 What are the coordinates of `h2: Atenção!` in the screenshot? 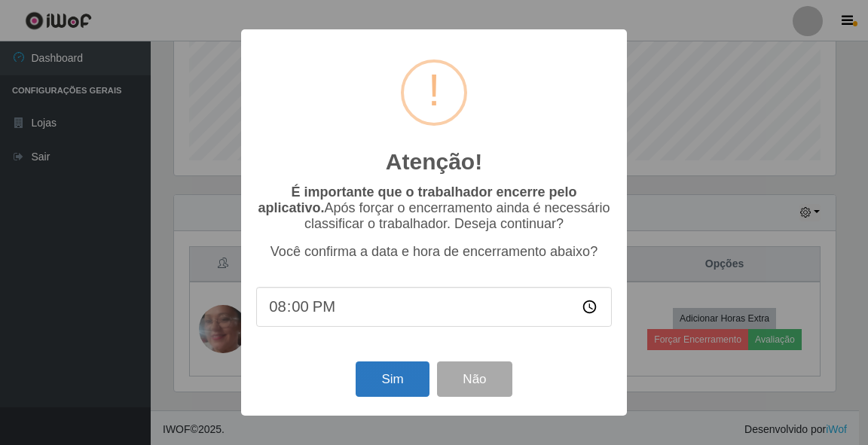 It's located at (434, 162).